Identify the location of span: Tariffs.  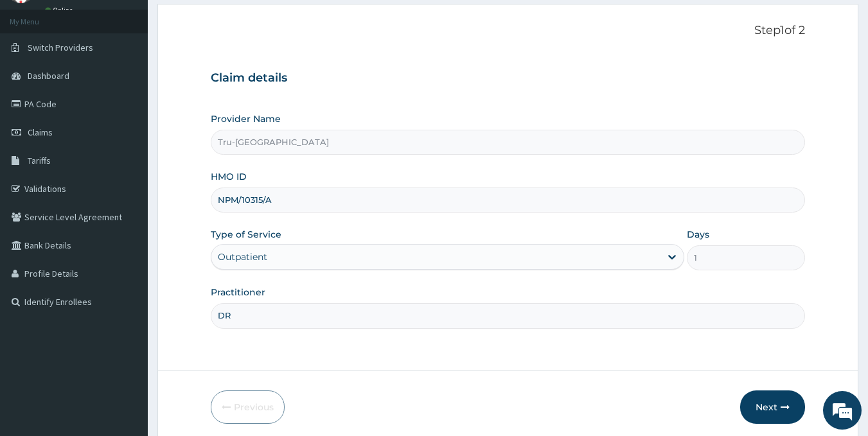
(39, 161).